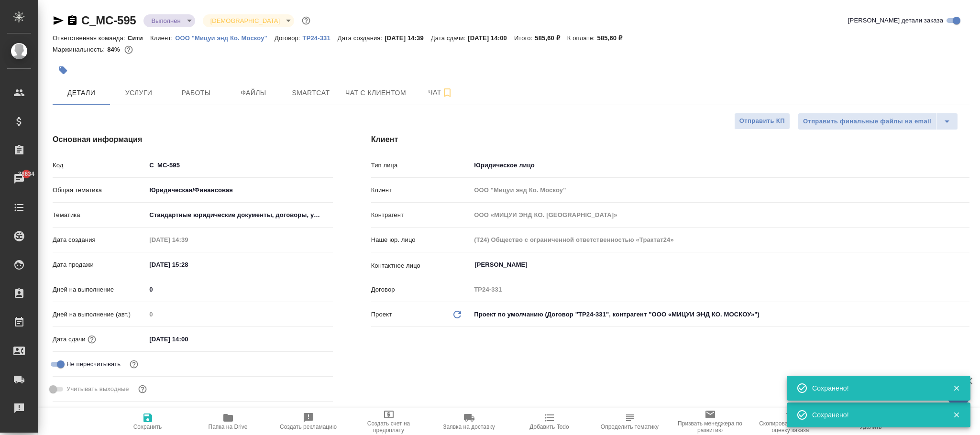 The width and height of the screenshot is (980, 435). I want to click on button: Сохранить, so click(148, 422).